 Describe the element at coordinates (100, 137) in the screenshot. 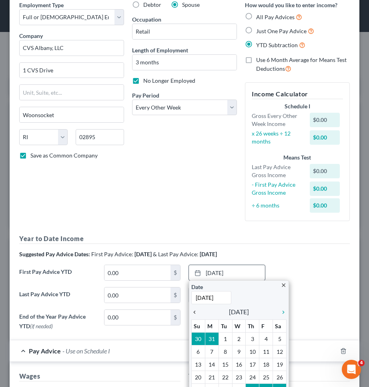

I see `input: Enter zip...` at that location.